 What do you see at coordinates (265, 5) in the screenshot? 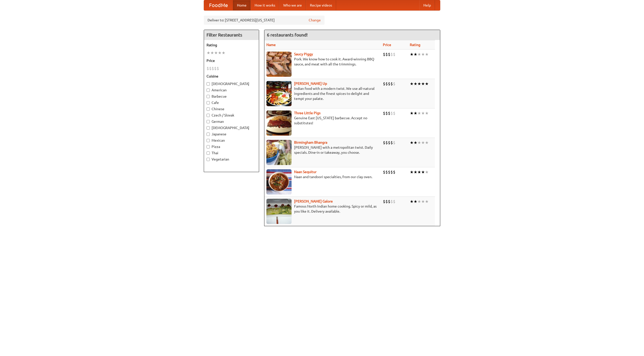
I see `a: How it works` at bounding box center [265, 5].